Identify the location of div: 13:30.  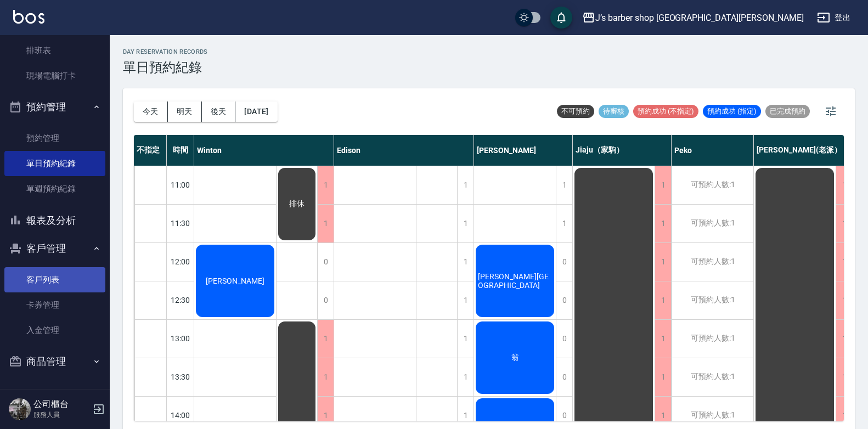
(181, 378).